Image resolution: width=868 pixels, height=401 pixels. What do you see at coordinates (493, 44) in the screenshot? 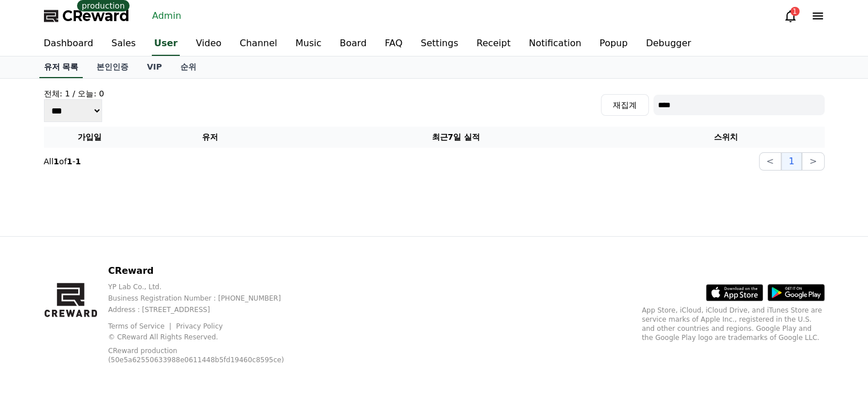
I see `a: Receipt` at bounding box center [493, 44].